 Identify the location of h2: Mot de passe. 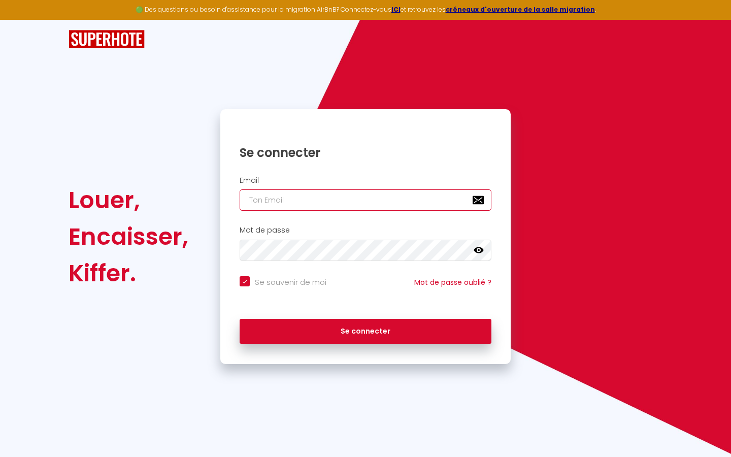
(366, 230).